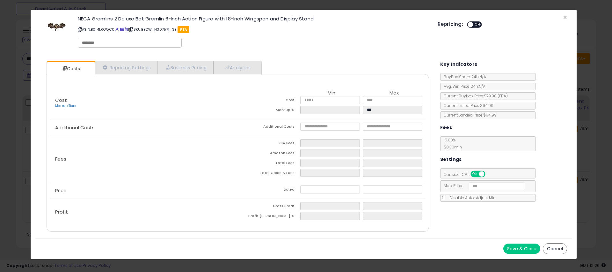 Image resolution: width=612 pixels, height=272 pixels. I want to click on span: $79.90, so click(496, 96).